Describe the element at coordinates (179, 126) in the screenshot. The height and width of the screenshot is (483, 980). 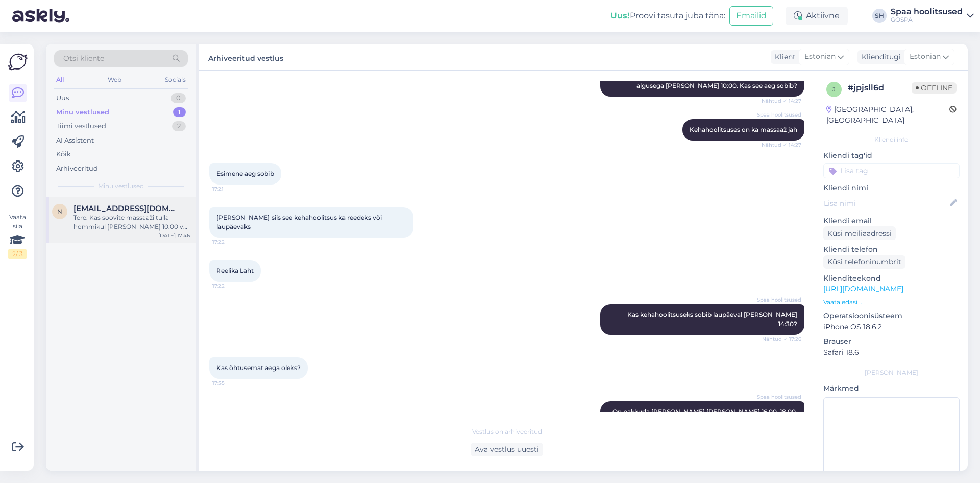
I see `div: 2` at that location.